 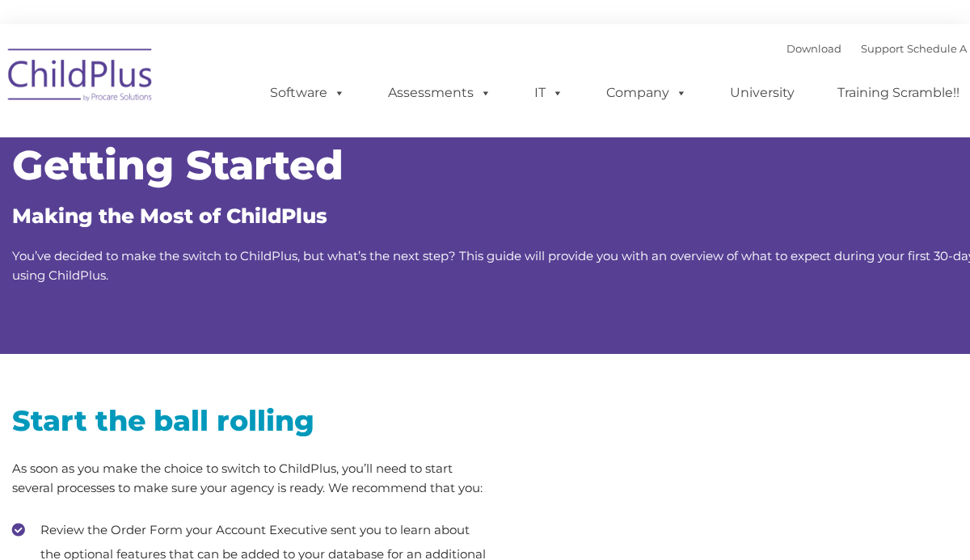 I want to click on a: Support, so click(x=882, y=49).